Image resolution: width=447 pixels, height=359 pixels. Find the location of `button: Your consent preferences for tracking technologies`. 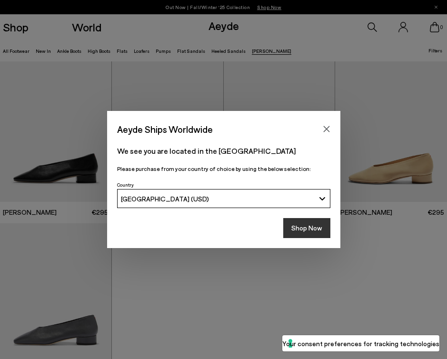

button: Your consent preferences for tracking technologies is located at coordinates (361, 343).